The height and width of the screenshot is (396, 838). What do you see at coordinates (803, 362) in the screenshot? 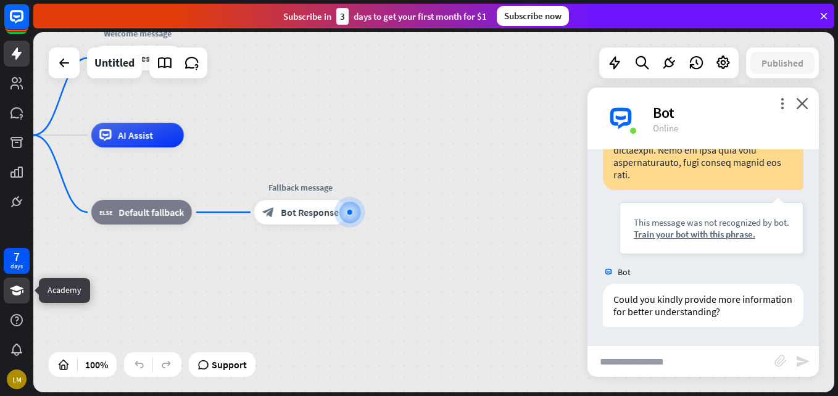
I see `i: send` at bounding box center [803, 362].